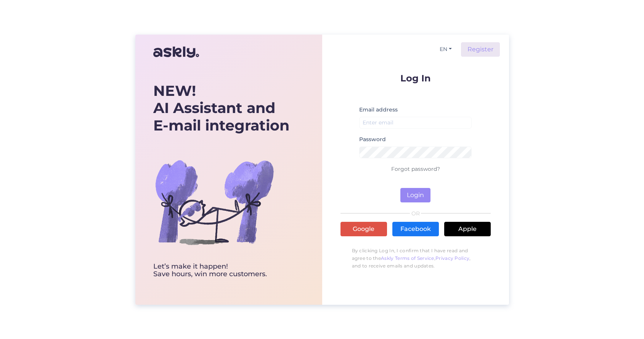 This screenshot has width=644, height=339. What do you see at coordinates (221, 108) in the screenshot?
I see `div: AI Assistant and E-mail integration` at bounding box center [221, 108].